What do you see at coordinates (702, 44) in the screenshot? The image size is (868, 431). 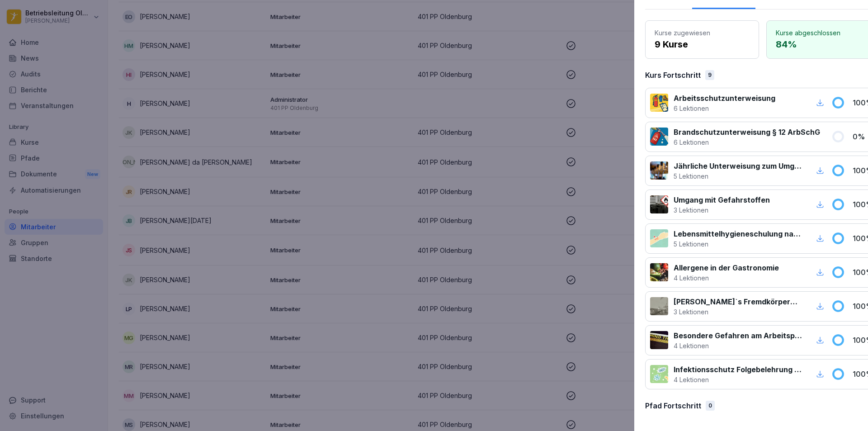 I see `p: 9 Kurse` at bounding box center [702, 44].